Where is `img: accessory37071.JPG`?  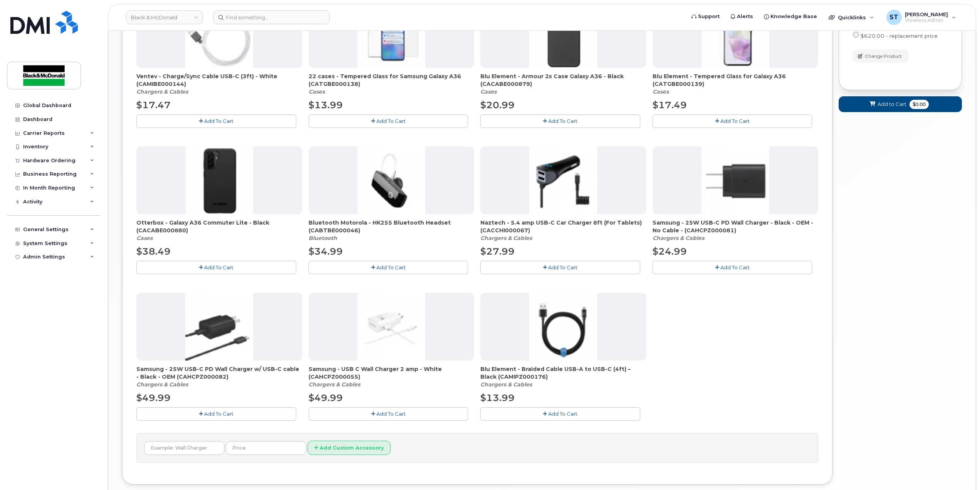 img: accessory37071.JPG is located at coordinates (219, 180).